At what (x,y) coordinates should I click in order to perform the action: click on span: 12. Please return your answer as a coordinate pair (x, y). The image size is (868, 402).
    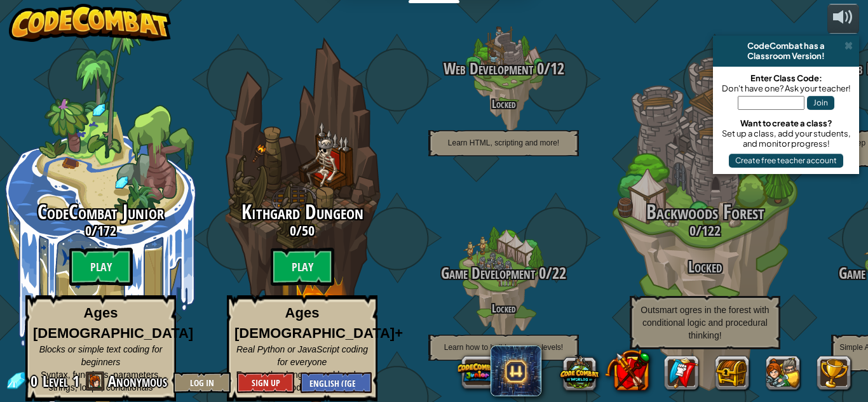
    Looking at the image, I should click on (557, 69).